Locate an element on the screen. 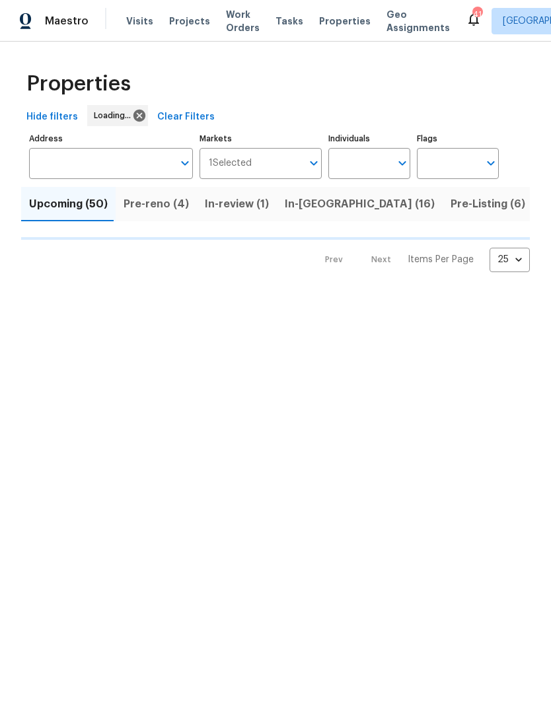  span: Projects is located at coordinates (190, 21).